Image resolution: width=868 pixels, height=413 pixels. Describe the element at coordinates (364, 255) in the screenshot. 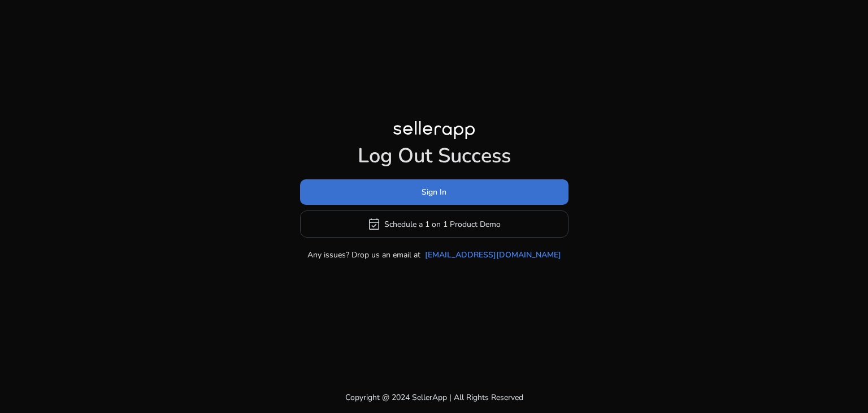

I see `p: Any issues? Drop us an email at` at that location.